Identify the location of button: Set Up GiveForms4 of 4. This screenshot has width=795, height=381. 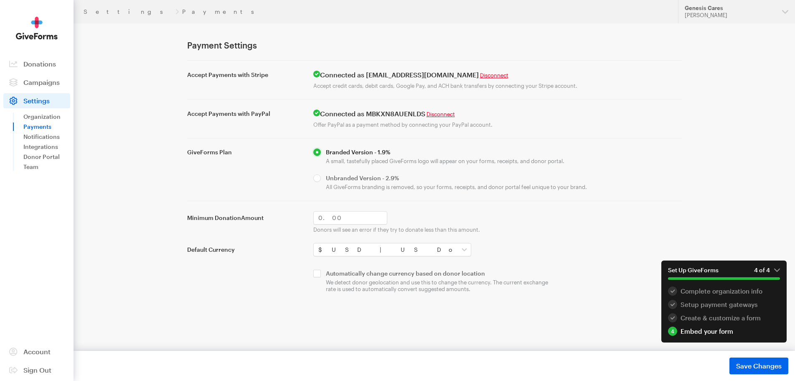
(724, 273).